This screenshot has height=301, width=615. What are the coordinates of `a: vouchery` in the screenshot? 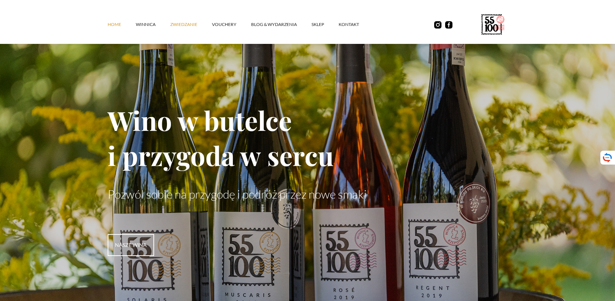 It's located at (231, 25).